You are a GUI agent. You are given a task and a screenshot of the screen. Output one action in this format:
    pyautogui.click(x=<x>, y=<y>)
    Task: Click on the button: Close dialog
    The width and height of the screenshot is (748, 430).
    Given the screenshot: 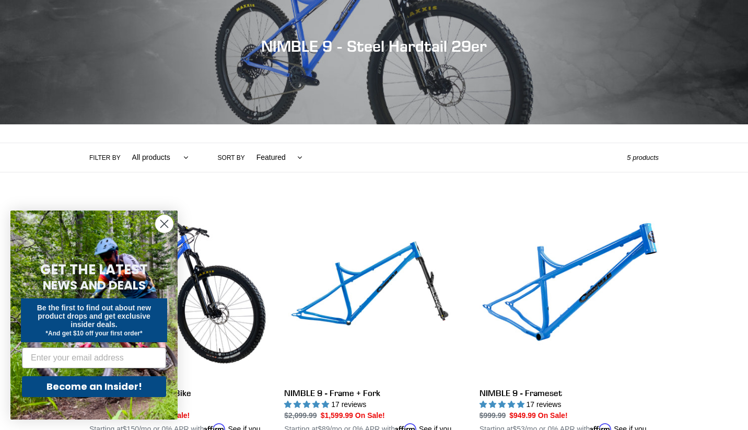 What is the action you would take?
    pyautogui.click(x=164, y=224)
    